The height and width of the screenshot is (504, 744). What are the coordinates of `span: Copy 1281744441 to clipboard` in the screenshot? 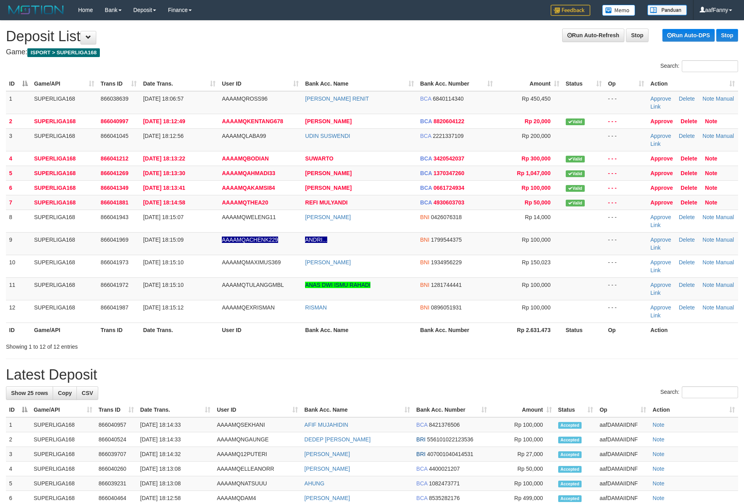 It's located at (446, 285).